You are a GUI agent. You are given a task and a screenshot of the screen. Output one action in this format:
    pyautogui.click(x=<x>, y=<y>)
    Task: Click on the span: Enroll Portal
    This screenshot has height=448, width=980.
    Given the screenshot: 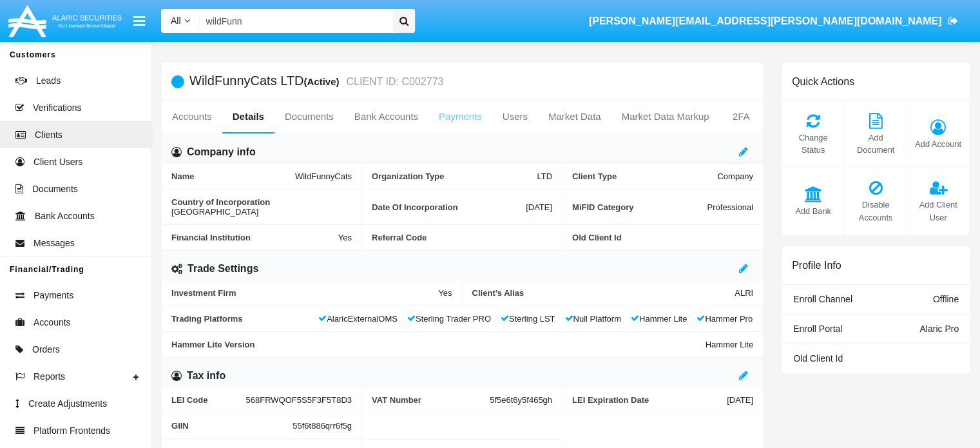 What is the action you would take?
    pyautogui.click(x=818, y=328)
    